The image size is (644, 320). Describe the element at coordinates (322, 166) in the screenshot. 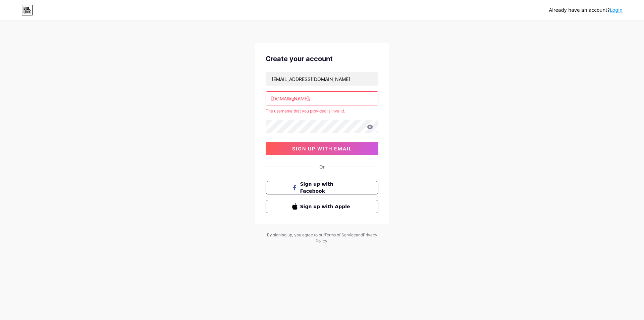

I see `div: Or` at that location.